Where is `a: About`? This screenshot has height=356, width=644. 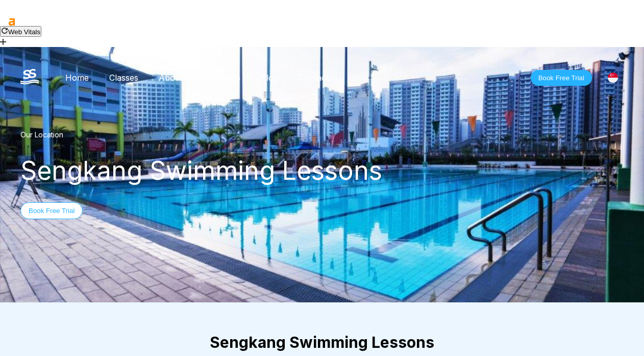
a: About is located at coordinates (171, 78).